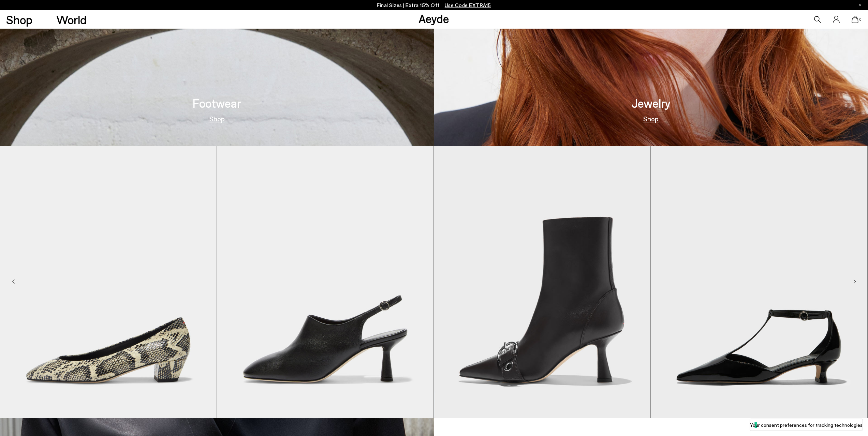 The height and width of the screenshot is (436, 868). What do you see at coordinates (325, 282) in the screenshot?
I see `img: Malin Slingback Mules` at bounding box center [325, 282].